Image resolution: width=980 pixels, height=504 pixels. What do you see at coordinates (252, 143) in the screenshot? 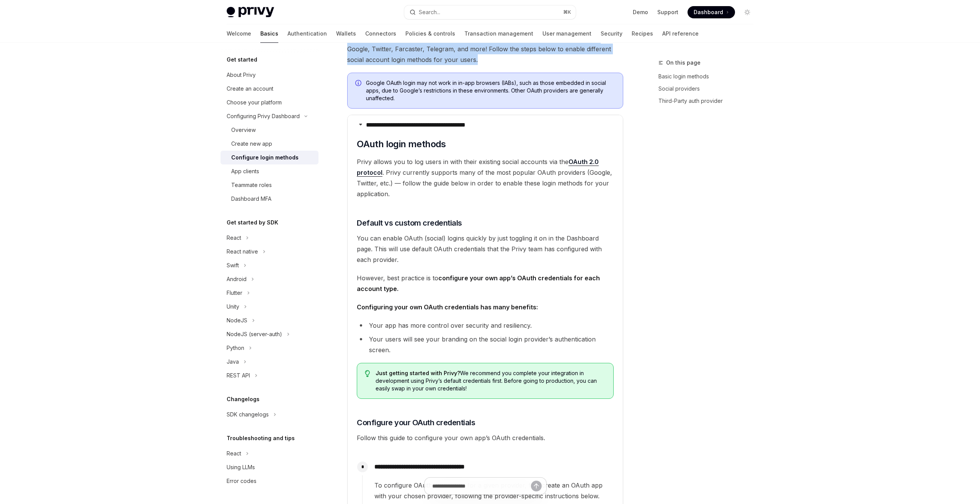
I see `div: Create new app` at bounding box center [252, 143].